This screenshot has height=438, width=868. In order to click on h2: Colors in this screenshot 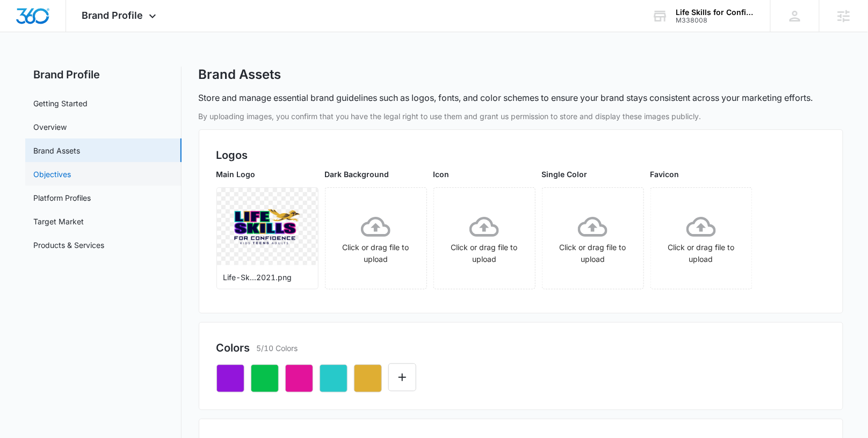, I will do `click(233, 348)`.